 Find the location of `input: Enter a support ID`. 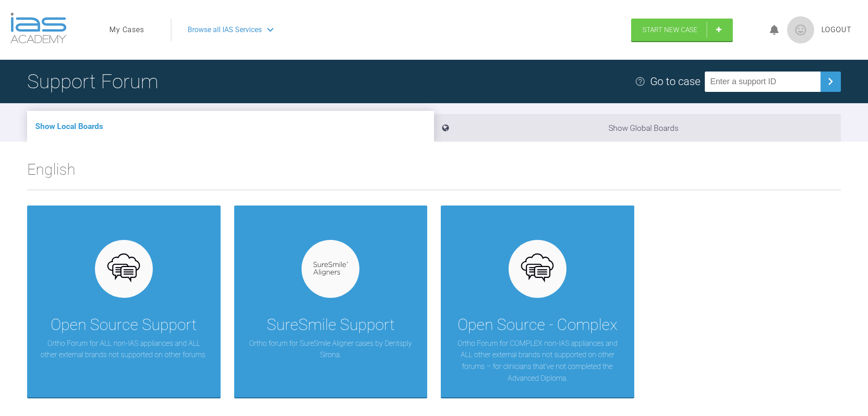

input: Enter a support ID is located at coordinates (762, 82).